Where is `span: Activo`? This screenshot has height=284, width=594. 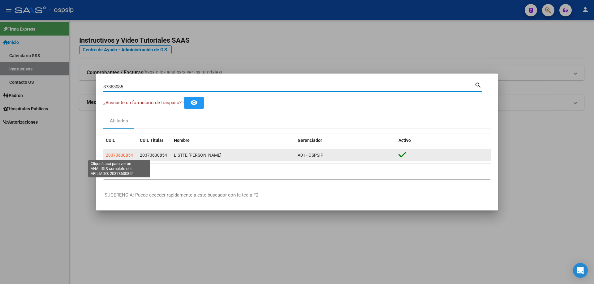 span: Activo is located at coordinates (405, 141).